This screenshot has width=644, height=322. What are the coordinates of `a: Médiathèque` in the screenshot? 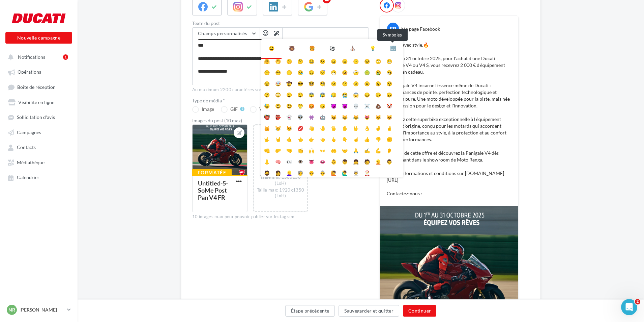 It's located at (39, 162).